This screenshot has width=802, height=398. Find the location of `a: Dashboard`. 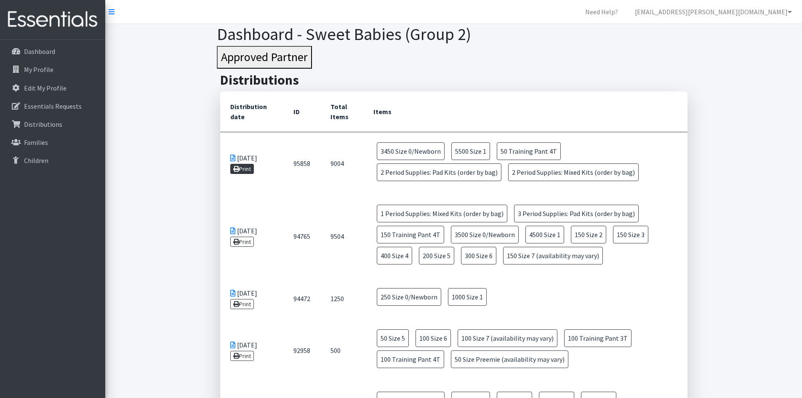

a: Dashboard is located at coordinates (53, 51).